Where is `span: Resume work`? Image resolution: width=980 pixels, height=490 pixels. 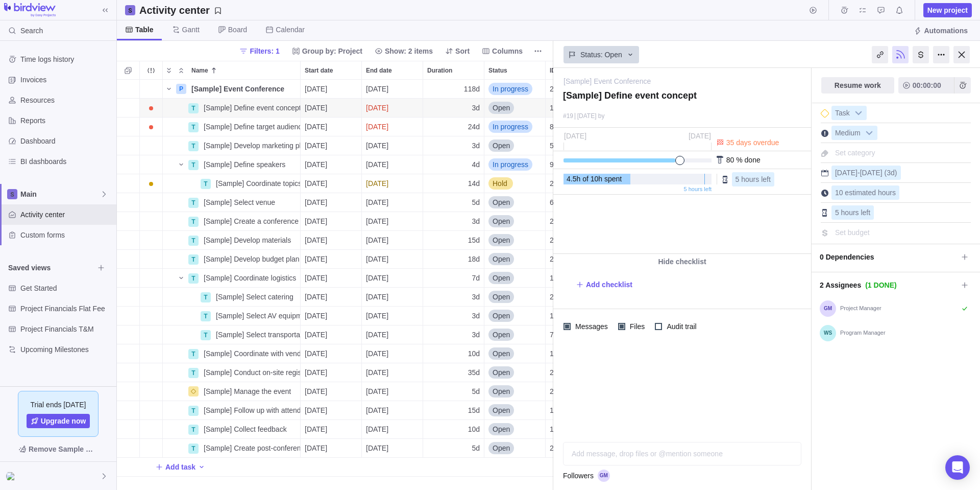
span: Resume work is located at coordinates (857, 85).